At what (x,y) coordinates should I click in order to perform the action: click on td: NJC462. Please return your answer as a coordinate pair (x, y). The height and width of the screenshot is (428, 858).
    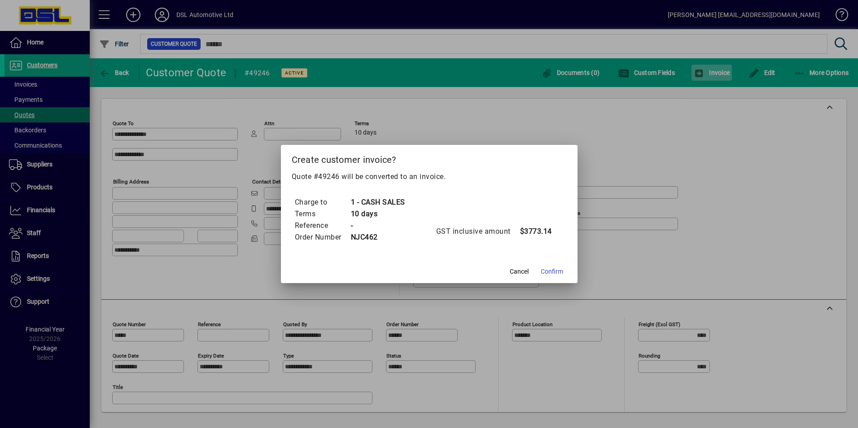
    Looking at the image, I should click on (378, 238).